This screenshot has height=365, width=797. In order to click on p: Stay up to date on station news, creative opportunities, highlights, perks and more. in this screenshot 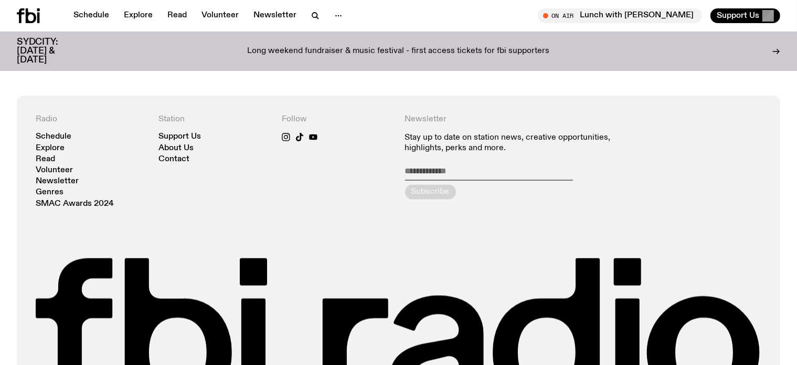, I will do `click(522, 143)`.